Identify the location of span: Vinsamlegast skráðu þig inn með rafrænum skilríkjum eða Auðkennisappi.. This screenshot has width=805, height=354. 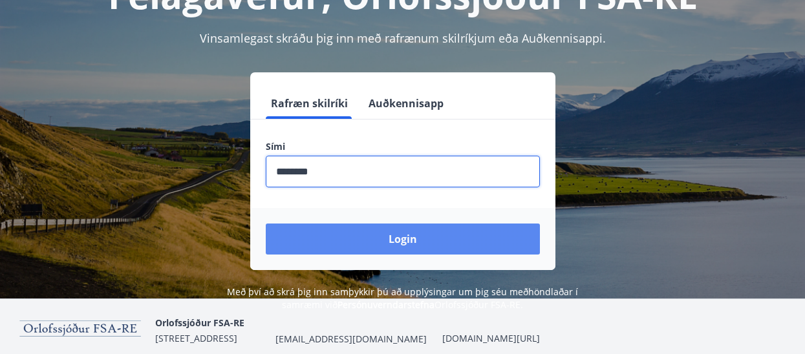
(403, 38).